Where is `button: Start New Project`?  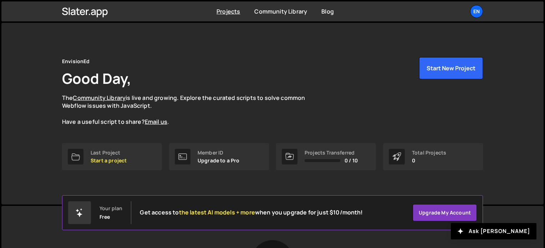 button: Start New Project is located at coordinates (451, 68).